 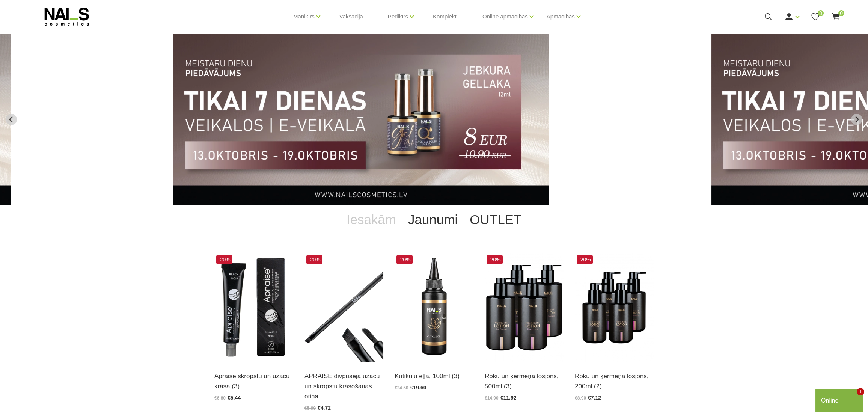 What do you see at coordinates (11, 119) in the screenshot?
I see `button: Previous slide` at bounding box center [11, 119].